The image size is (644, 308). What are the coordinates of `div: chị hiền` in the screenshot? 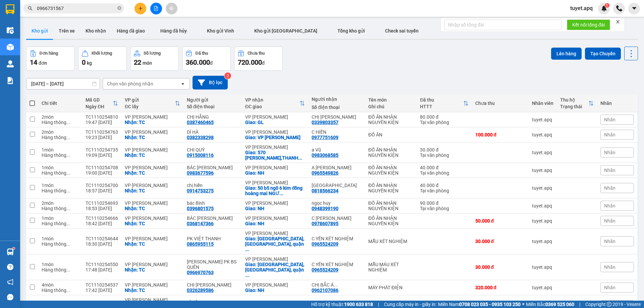 It's located at (212, 186).